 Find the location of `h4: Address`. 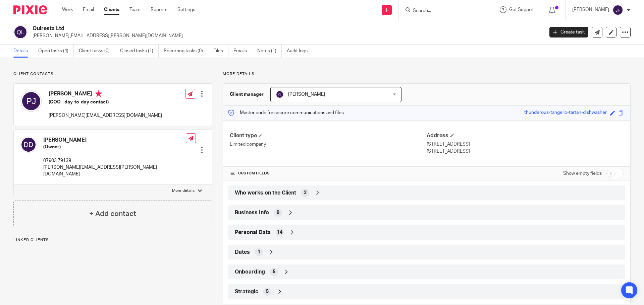

h4: Address is located at coordinates (525, 136).